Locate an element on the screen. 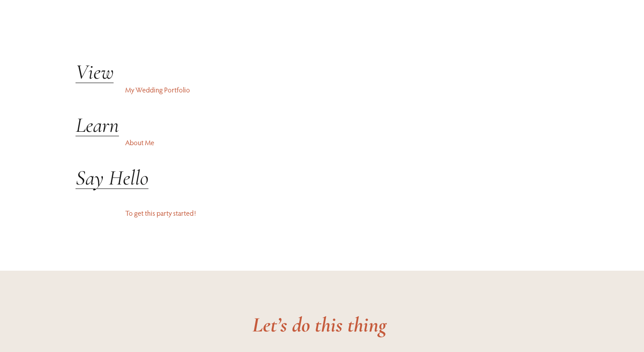 The width and height of the screenshot is (644, 352). a: Learn is located at coordinates (97, 125).